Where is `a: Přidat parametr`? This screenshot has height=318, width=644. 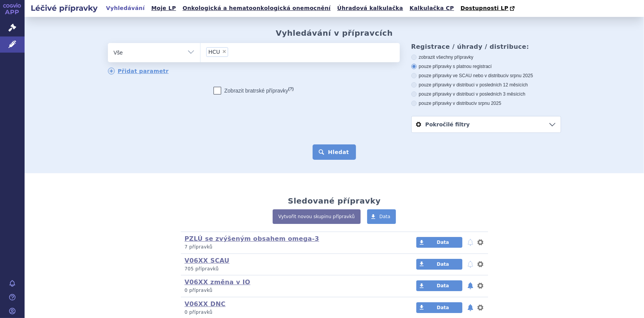
a: Přidat parametr is located at coordinates (139, 71).